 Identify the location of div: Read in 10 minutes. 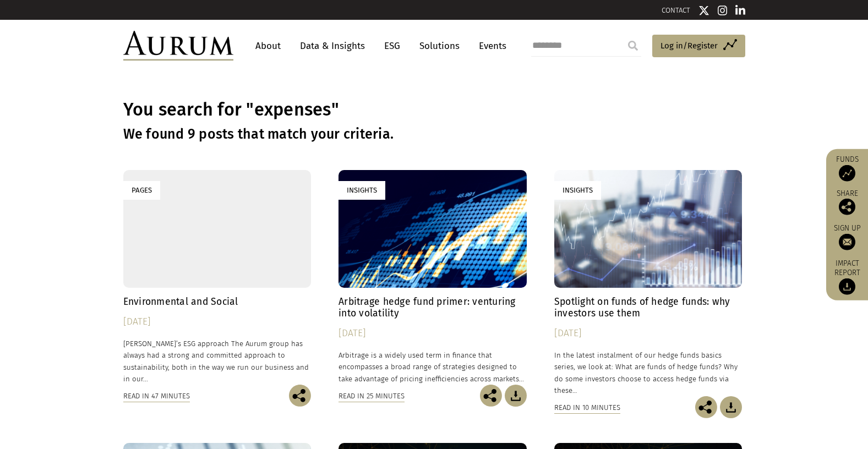
(587, 408).